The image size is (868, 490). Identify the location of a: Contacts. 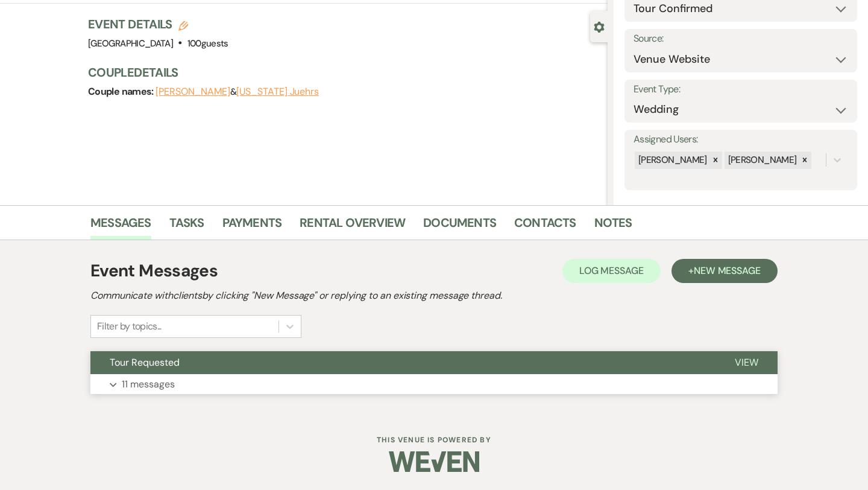
(545, 226).